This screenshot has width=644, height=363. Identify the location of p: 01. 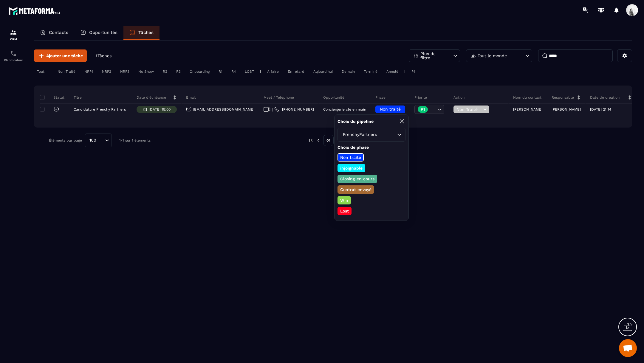
(328, 140).